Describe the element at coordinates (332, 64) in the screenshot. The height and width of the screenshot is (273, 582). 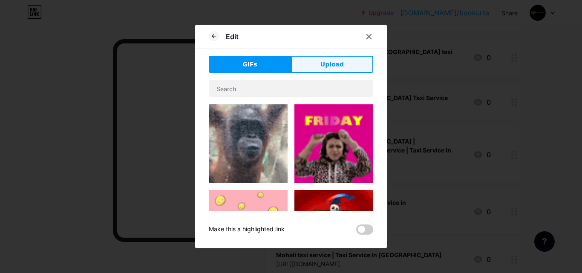
I see `button: Upload` at that location.